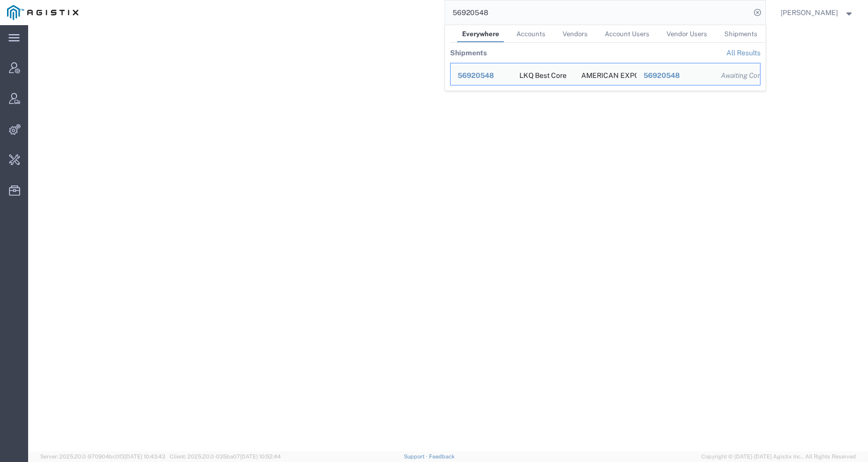 The image size is (868, 462). Describe the element at coordinates (627, 34) in the screenshot. I see `span: Account Users` at that location.